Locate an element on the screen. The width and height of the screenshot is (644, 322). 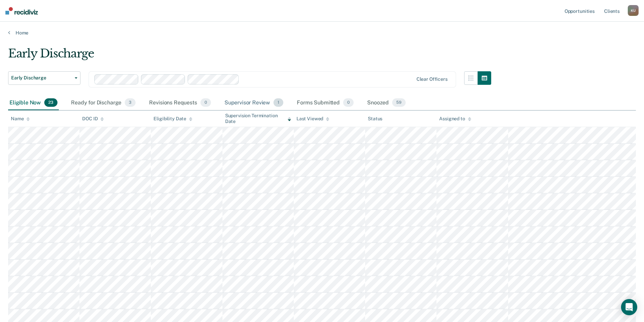
div: Forms Submitted0 is located at coordinates (325, 103).